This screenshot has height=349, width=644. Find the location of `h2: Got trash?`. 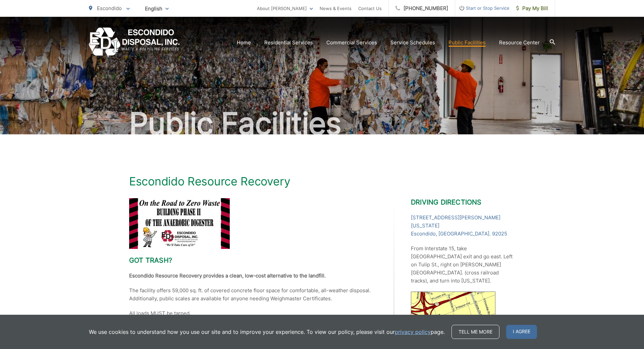

h2: Got trash? is located at coordinates (253, 260).